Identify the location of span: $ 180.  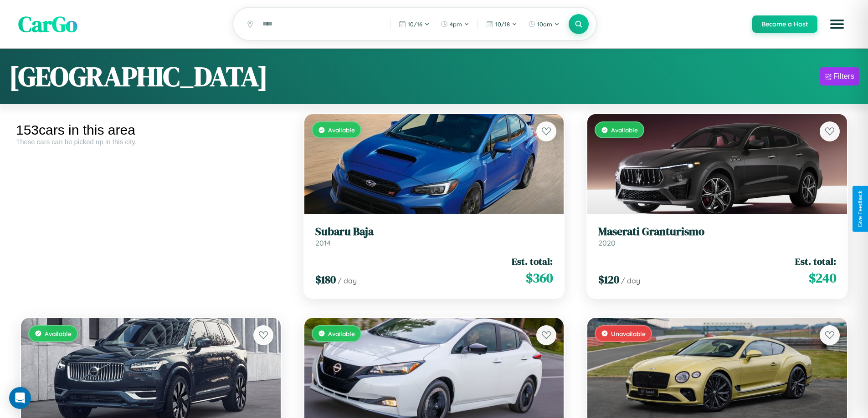
(325, 280).